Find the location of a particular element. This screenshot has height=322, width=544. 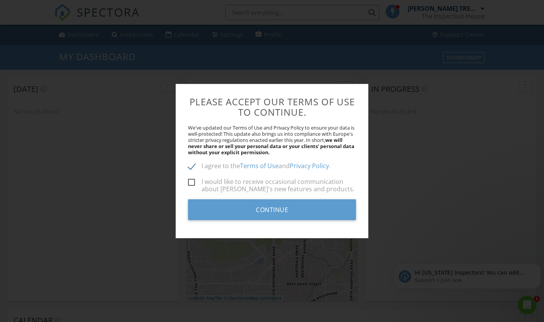

p: We've updated our Terms of Use and Privacy Policy to ensure your data is well-protected! This upd... is located at coordinates (272, 139).